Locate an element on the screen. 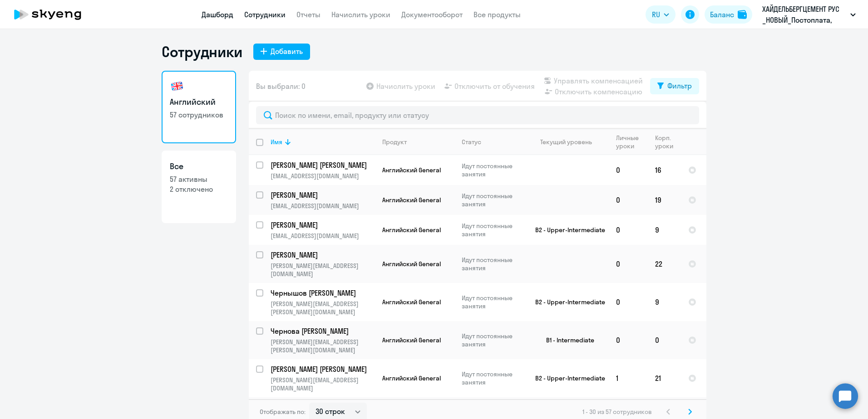  button: Балансbalance is located at coordinates (728, 14).